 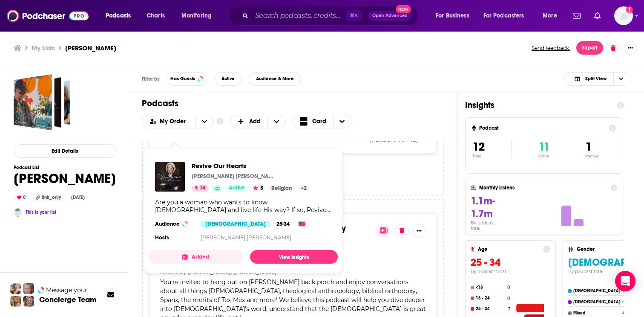 What do you see at coordinates (65, 151) in the screenshot?
I see `button: Edit Details` at bounding box center [65, 151].